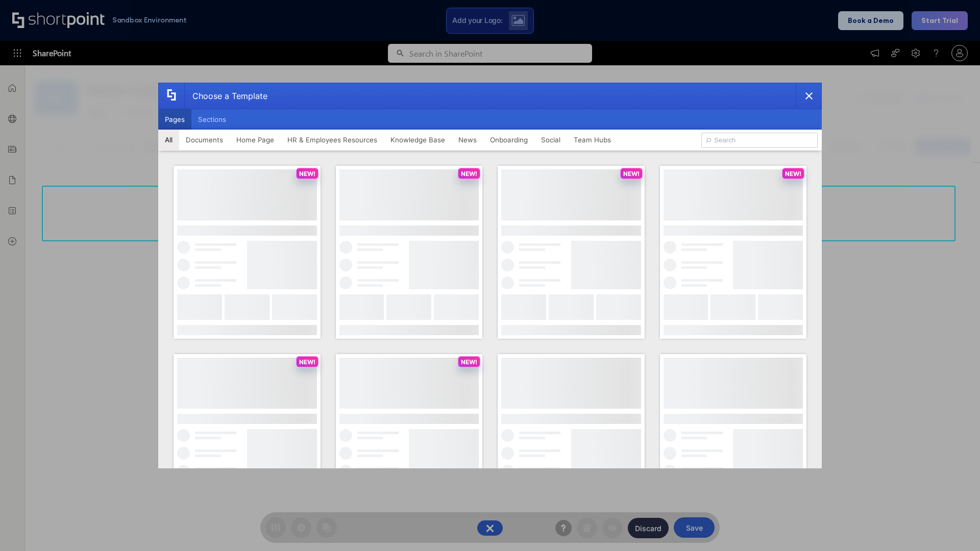 The image size is (980, 551). Describe the element at coordinates (468, 140) in the screenshot. I see `button: News` at that location.